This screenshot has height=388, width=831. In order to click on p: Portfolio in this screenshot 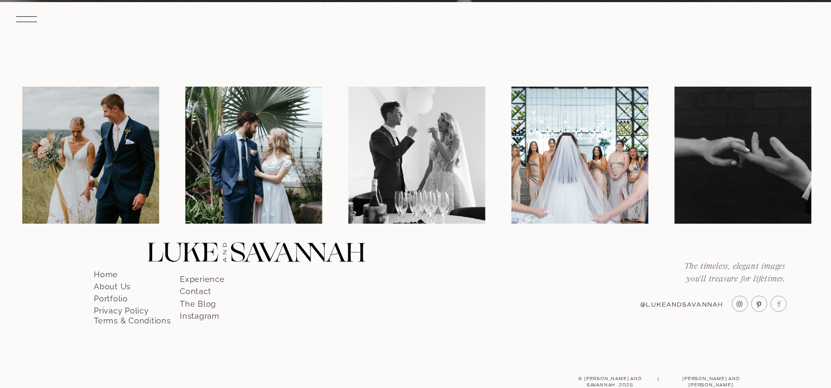, I will do `click(124, 295)`.